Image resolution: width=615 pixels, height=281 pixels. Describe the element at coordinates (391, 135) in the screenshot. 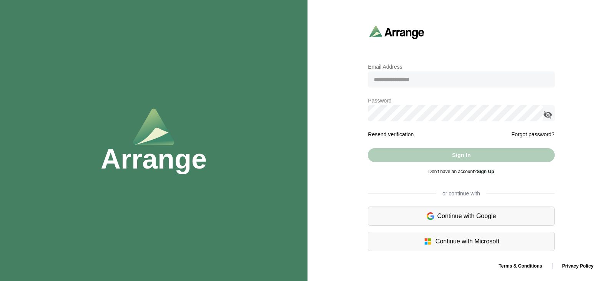

I see `a: Resend verification` at that location.